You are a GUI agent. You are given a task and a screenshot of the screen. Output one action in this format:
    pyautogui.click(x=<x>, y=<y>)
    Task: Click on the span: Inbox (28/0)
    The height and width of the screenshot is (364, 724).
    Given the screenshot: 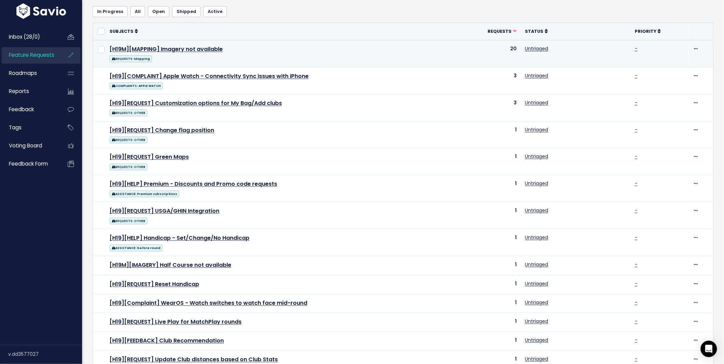 What is the action you would take?
    pyautogui.click(x=24, y=37)
    